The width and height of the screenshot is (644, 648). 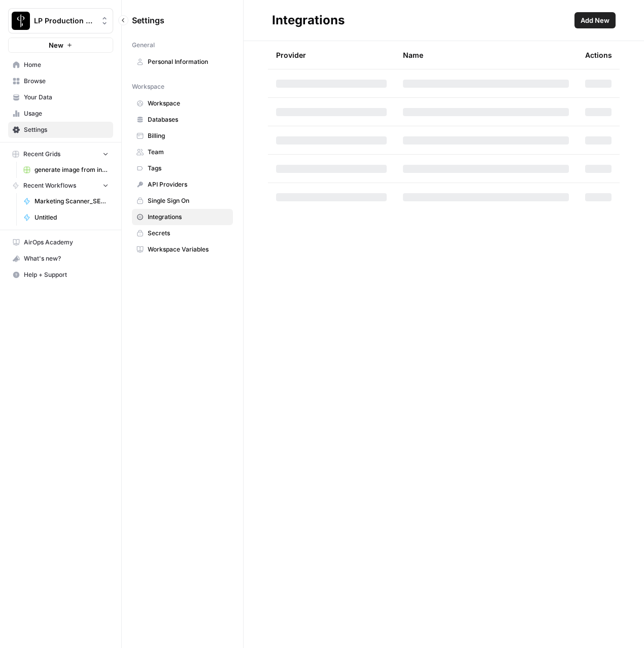 What do you see at coordinates (61, 21) in the screenshot?
I see `button: Workspace: LP Production Workloads` at bounding box center [61, 21].